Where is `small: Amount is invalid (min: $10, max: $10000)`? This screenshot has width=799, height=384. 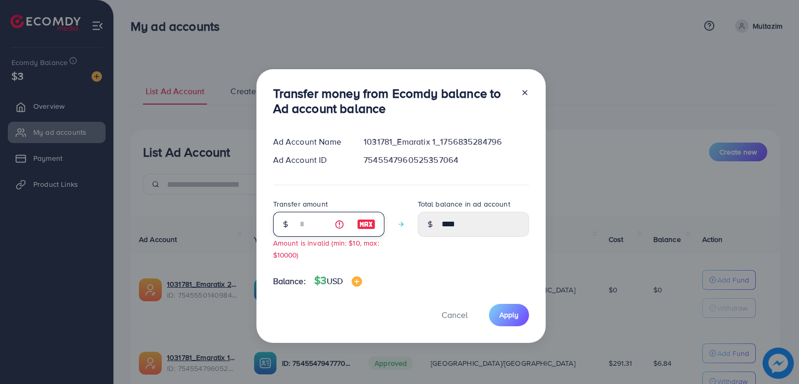
small: Amount is invalid (min: $10, max: $10000) is located at coordinates (326, 249).